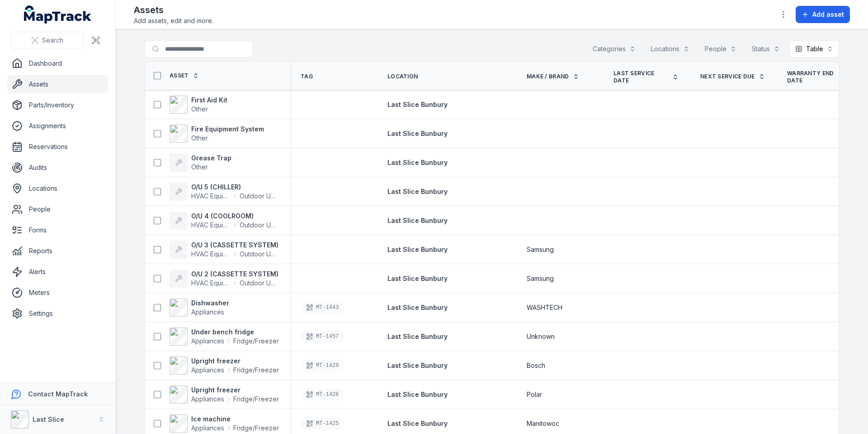 The width and height of the screenshot is (868, 434). I want to click on strong: Dishwasher, so click(210, 303).